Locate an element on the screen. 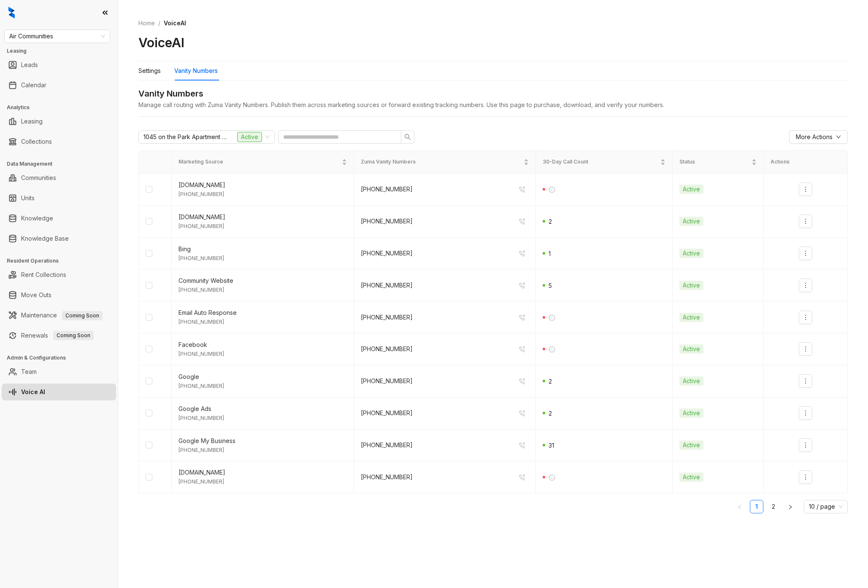  li: 1 is located at coordinates (757, 507).